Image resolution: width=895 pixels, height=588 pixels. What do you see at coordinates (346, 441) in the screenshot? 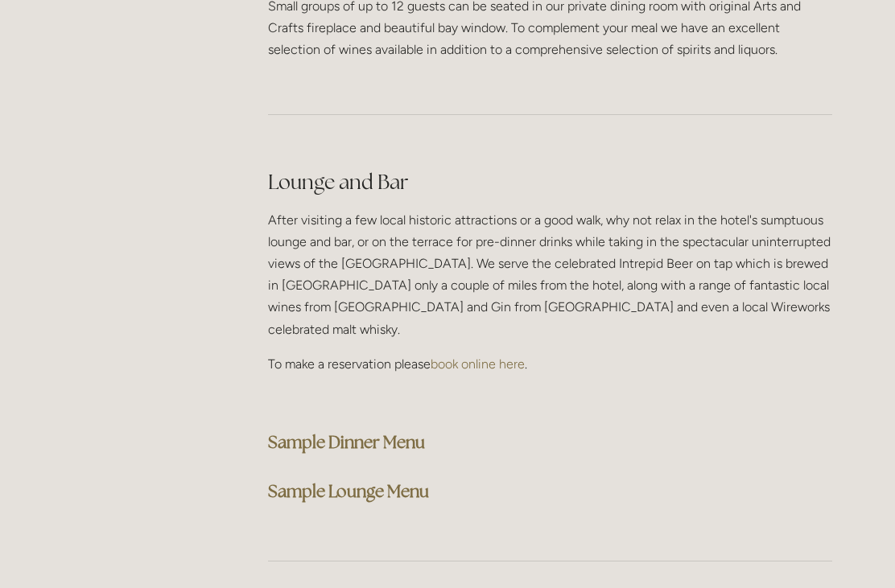
I see `strong: Sample Dinner Menu` at bounding box center [346, 441].